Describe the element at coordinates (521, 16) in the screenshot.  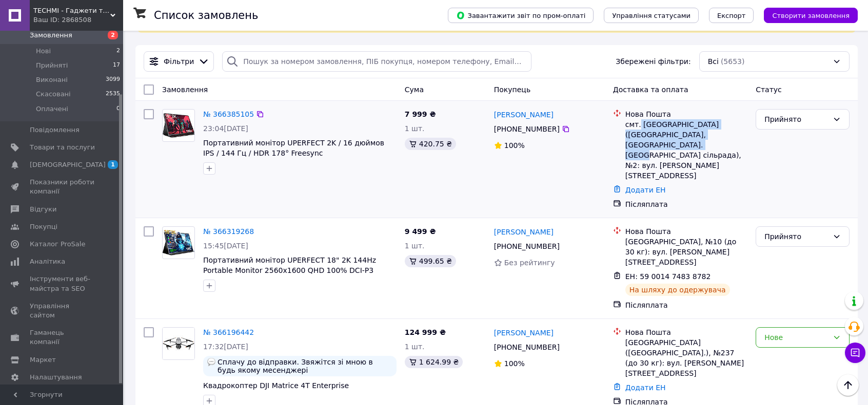
I see `button: Завантажити звіт по пром-оплаті` at that location.